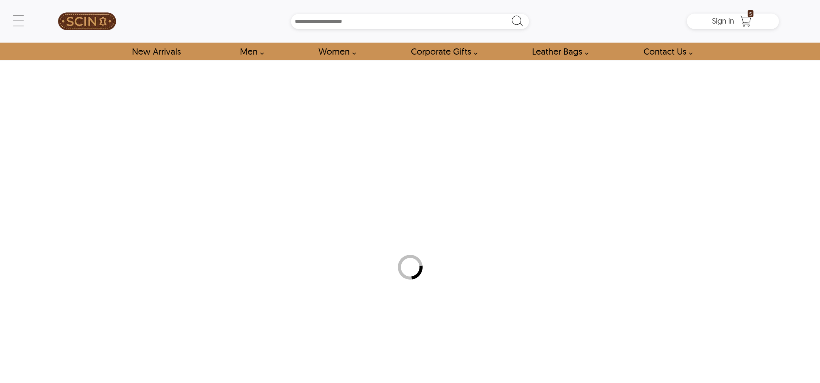  I want to click on span: 5, so click(750, 14).